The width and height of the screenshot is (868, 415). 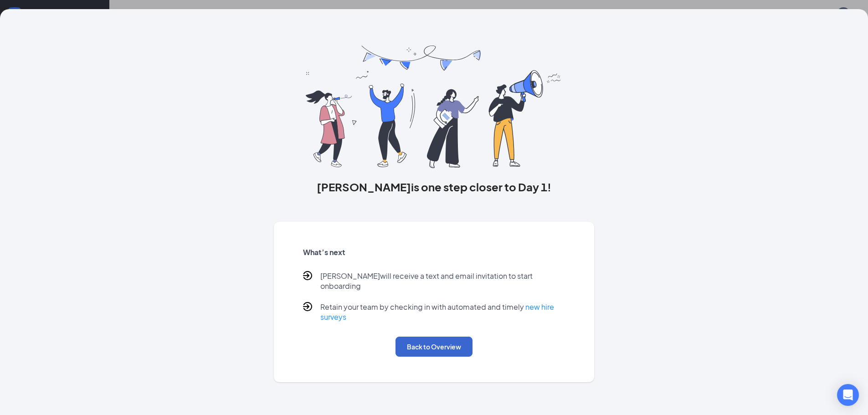 What do you see at coordinates (443, 312) in the screenshot?
I see `p: Retain your team by checking in with automated and timely` at bounding box center [443, 312].